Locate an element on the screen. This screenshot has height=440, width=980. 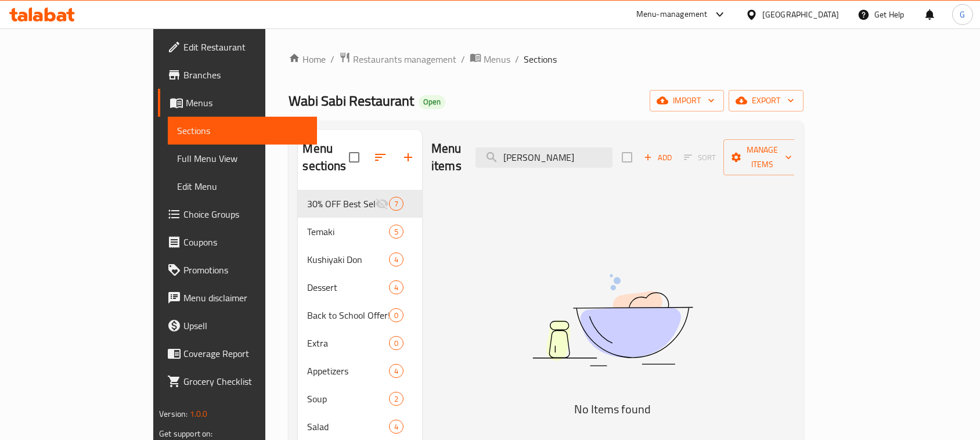
span: Edit Restaurant is located at coordinates (245, 47).